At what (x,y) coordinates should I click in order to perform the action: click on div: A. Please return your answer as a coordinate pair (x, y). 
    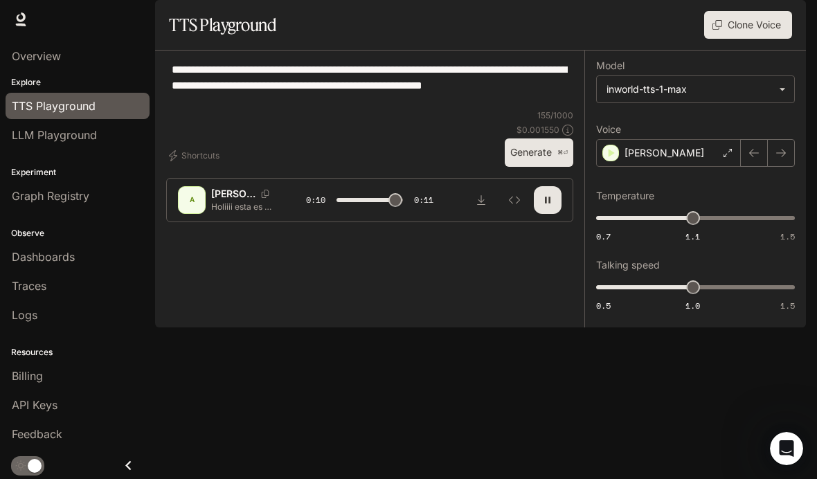
    Looking at the image, I should click on (192, 200).